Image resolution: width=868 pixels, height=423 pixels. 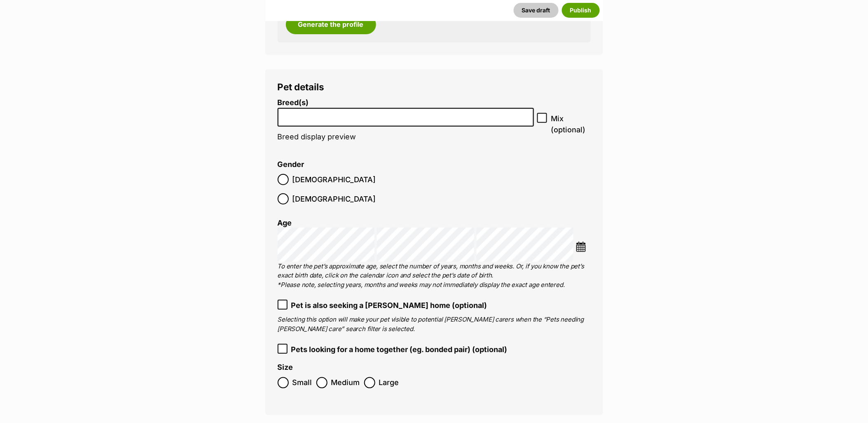 What do you see at coordinates (536, 10) in the screenshot?
I see `button: Save draft` at bounding box center [536, 10].